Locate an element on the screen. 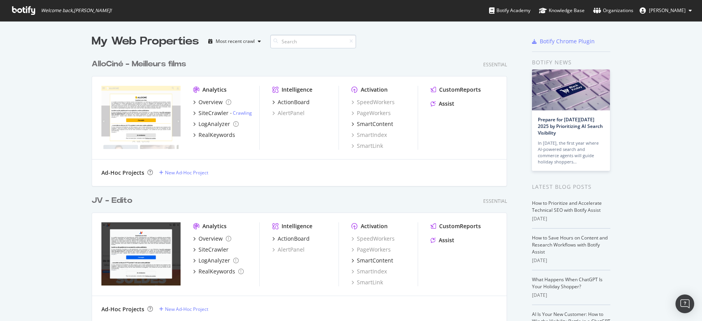 This screenshot has height=321, width=702. a: JV - Edito is located at coordinates (114, 201).